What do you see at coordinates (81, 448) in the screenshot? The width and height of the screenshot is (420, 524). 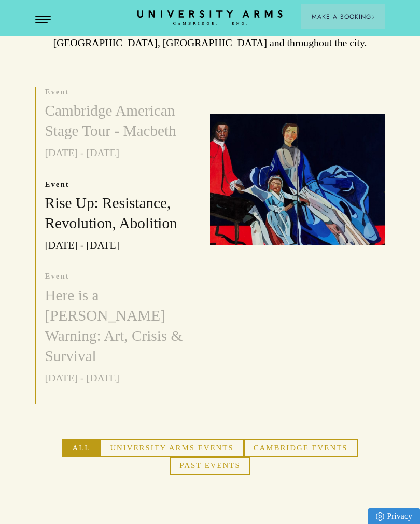 I see `button: All` at bounding box center [81, 448].